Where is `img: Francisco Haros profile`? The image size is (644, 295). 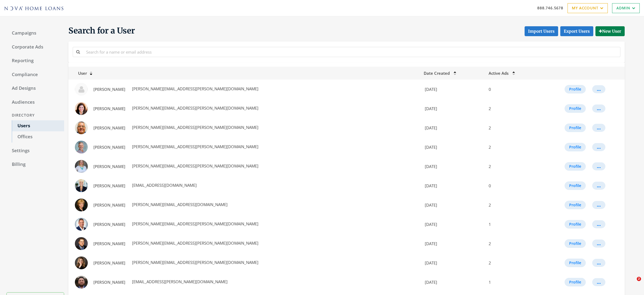 img: Francisco Haros profile is located at coordinates (82, 282).